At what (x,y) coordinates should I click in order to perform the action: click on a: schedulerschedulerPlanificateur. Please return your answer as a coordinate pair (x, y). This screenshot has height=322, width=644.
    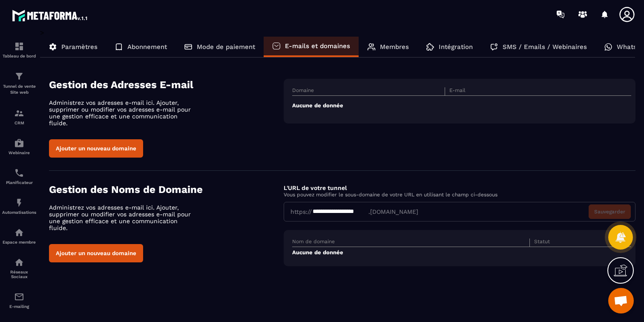
    Looking at the image, I should click on (19, 176).